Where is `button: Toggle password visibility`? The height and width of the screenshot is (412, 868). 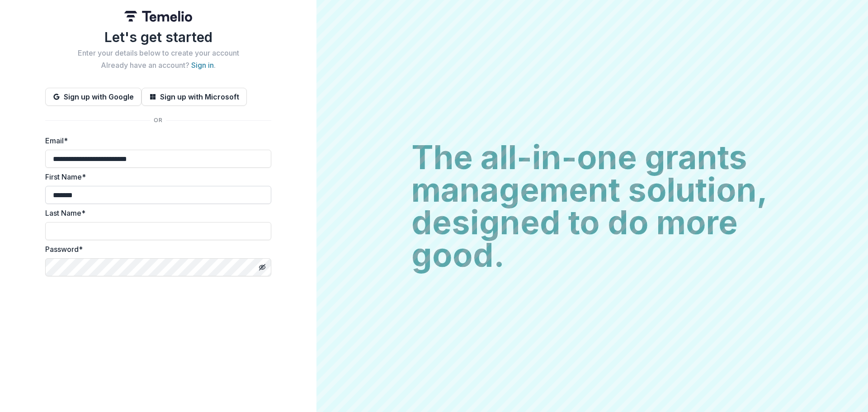 button: Toggle password visibility is located at coordinates (262, 267).